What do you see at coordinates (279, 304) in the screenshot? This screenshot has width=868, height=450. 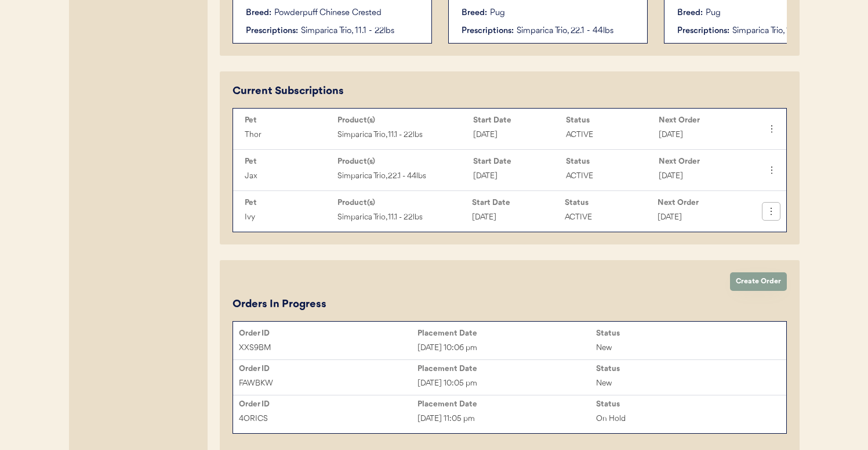 I see `div: Orders In Progress` at bounding box center [279, 304].